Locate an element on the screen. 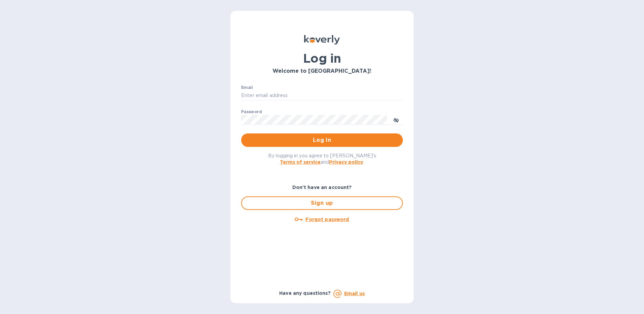 This screenshot has height=314, width=644. h1: Log in is located at coordinates (322, 58).